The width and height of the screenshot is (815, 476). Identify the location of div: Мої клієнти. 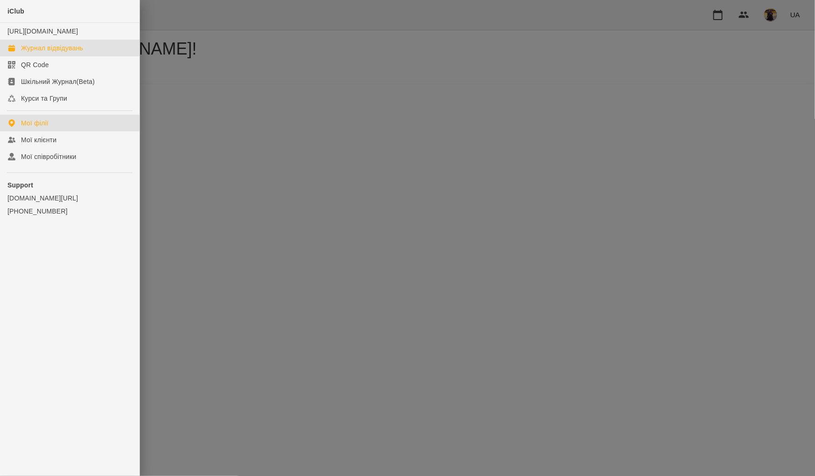
(39, 140).